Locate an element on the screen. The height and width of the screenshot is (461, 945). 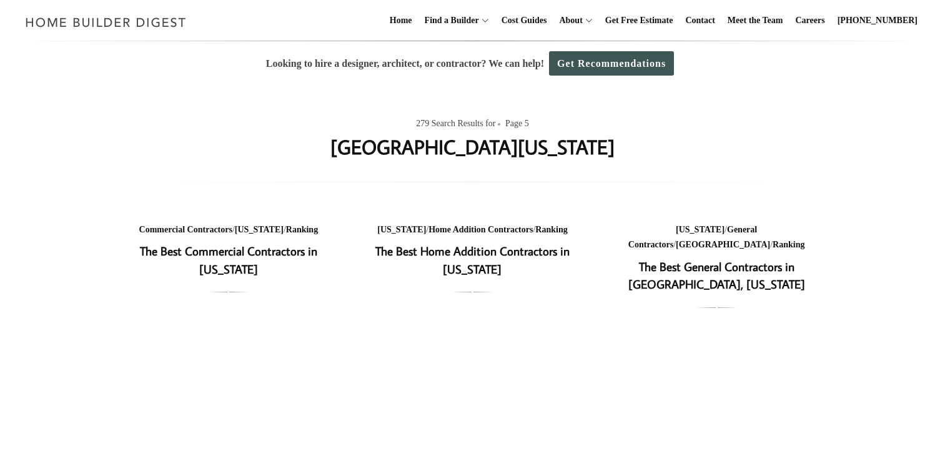
a: Meet the Team is located at coordinates (755, 21).